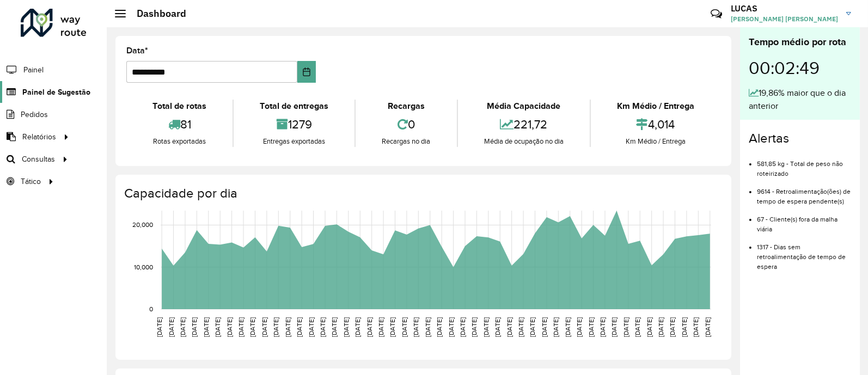 This screenshot has height=375, width=868. Describe the element at coordinates (804, 220) in the screenshot. I see `li: 67 - Cliente(s) fora da malha viária` at that location.